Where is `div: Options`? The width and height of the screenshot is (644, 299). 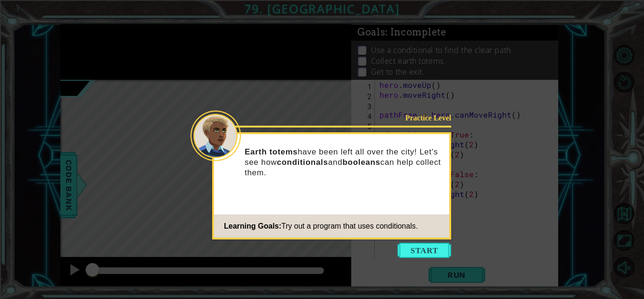
div: Options is located at coordinates (322, 60).